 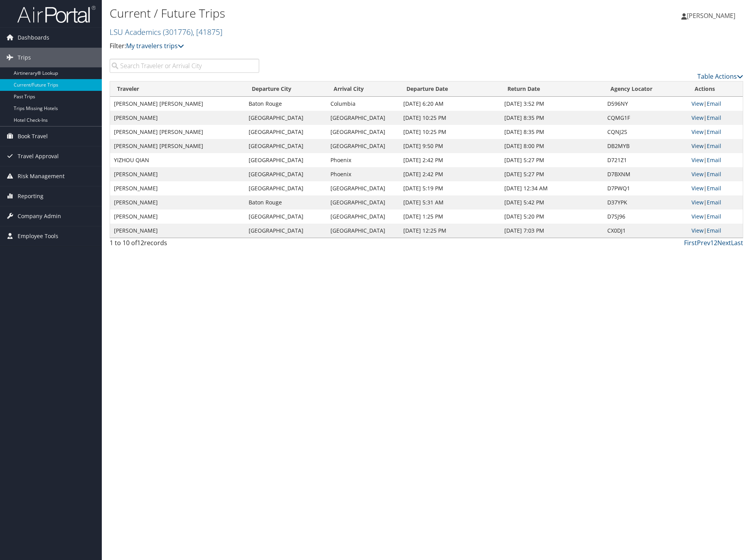 I want to click on td: D7PWQ1, so click(x=645, y=189).